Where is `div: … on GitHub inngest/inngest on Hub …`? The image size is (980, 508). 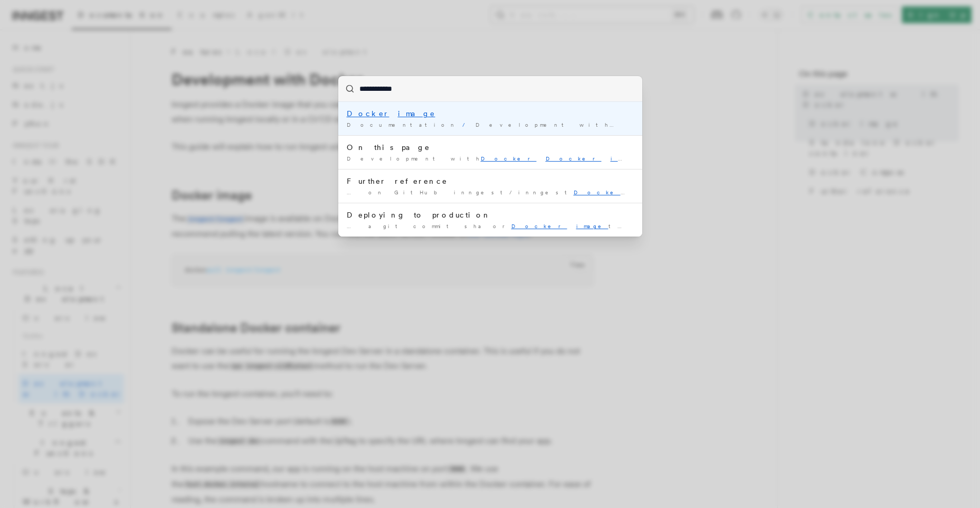
div: … on GitHub inngest/inngest on Hub … is located at coordinates (490, 192).